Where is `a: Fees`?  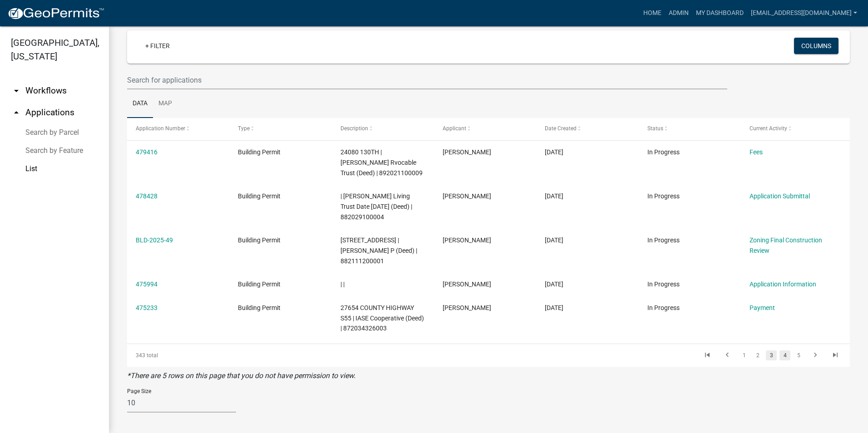 a: Fees is located at coordinates (756, 152).